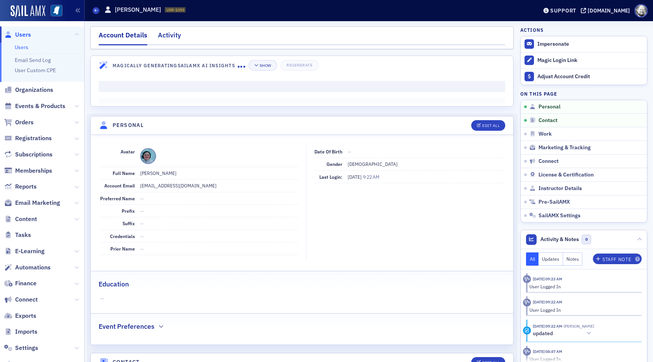 The width and height of the screenshot is (653, 362). Describe the element at coordinates (590, 60) in the screenshot. I see `div: Magic Login Link` at that location.